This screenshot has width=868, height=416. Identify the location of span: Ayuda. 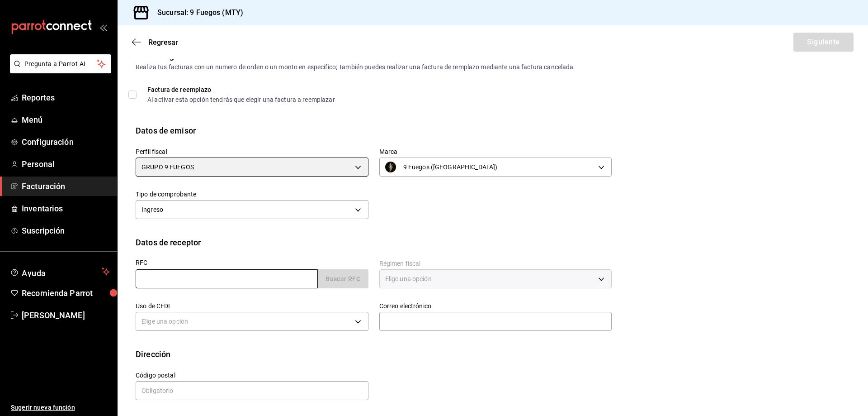
(60, 272).